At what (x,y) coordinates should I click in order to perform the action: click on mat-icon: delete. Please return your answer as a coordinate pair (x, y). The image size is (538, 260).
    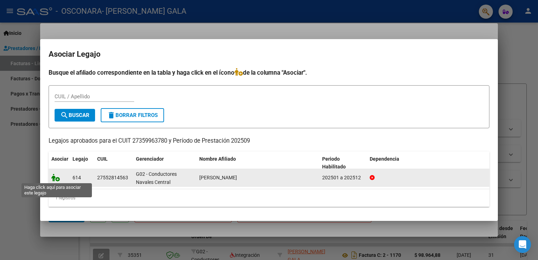
    Looking at the image, I should click on (111, 115).